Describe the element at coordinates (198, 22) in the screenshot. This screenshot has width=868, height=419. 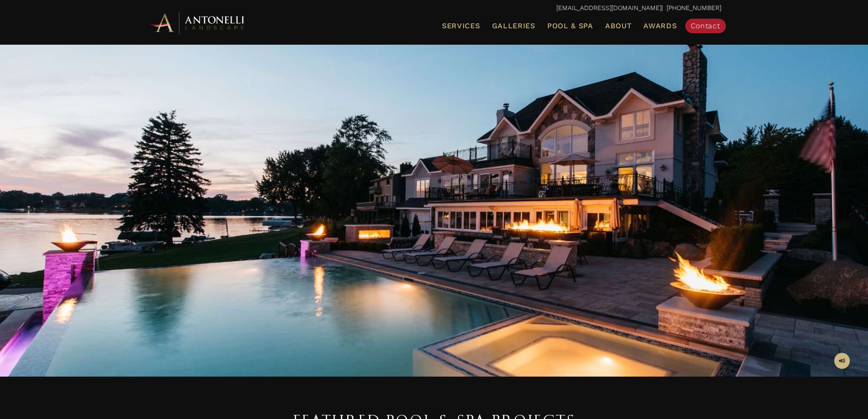
I see `img: Antonelli Horizontal Logo` at that location.